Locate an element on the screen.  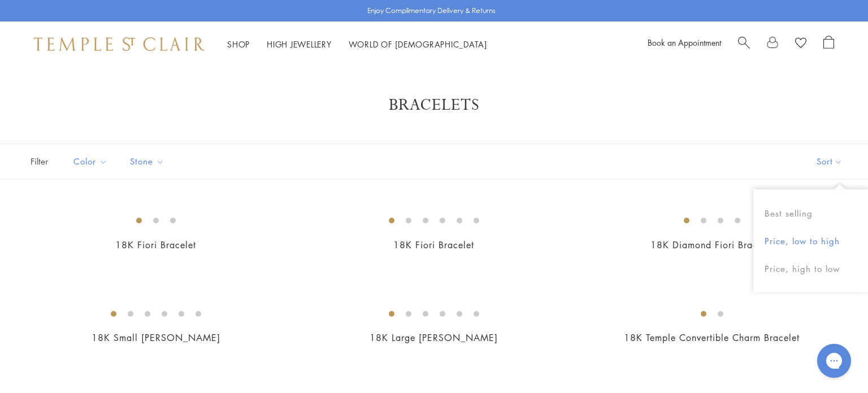
h1: Bracelets is located at coordinates (434, 105).